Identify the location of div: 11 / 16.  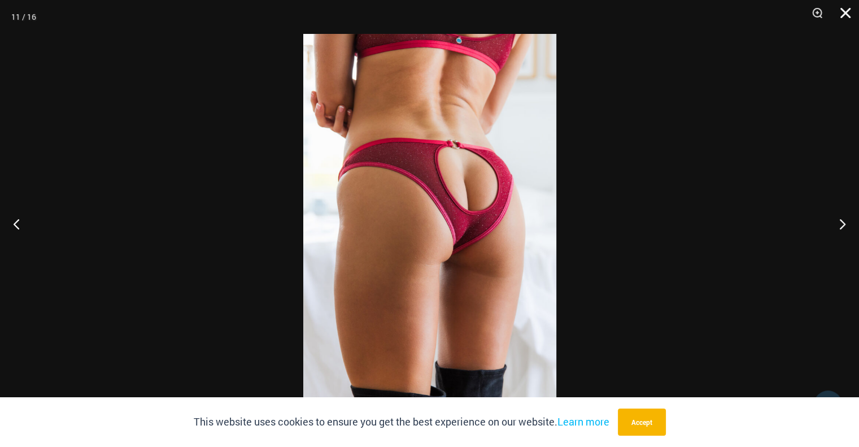
(24, 17).